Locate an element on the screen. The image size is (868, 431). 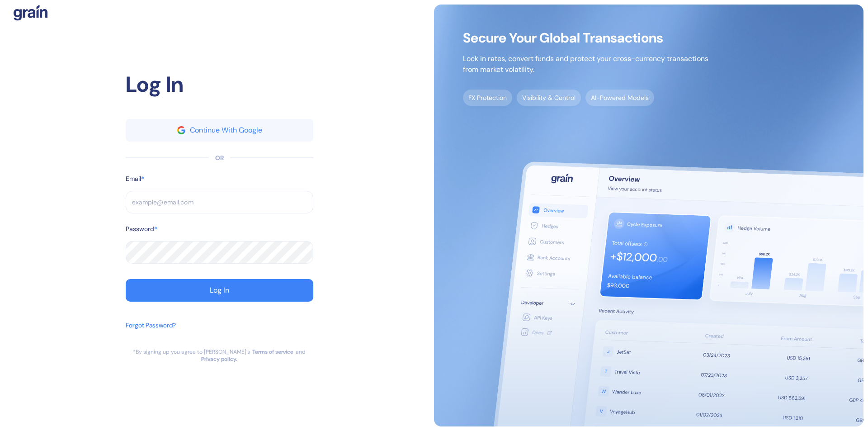
a: Privacy policy. is located at coordinates (220, 359).